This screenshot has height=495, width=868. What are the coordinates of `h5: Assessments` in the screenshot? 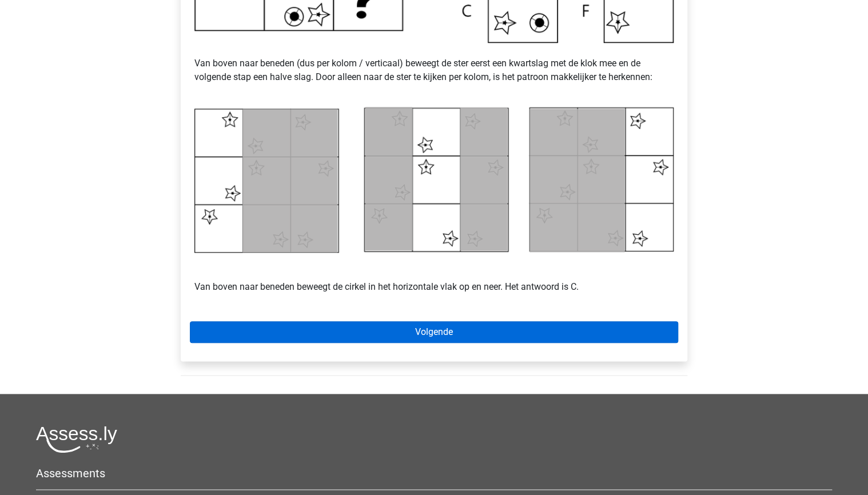 It's located at (434, 473).